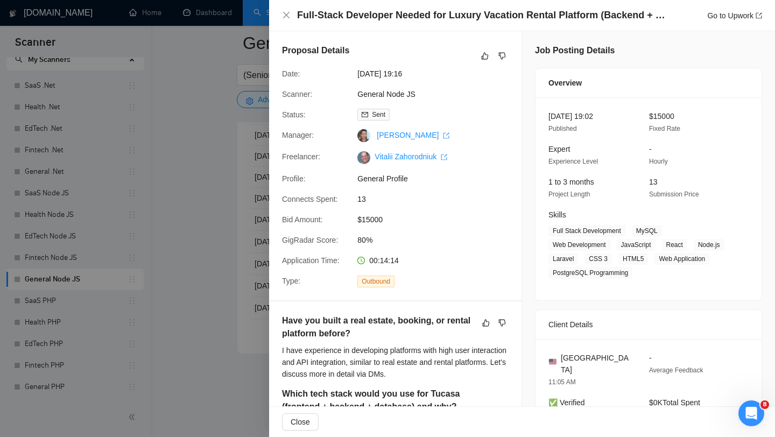 Image resolution: width=775 pixels, height=437 pixels. Describe the element at coordinates (300, 422) in the screenshot. I see `span: Close` at that location.